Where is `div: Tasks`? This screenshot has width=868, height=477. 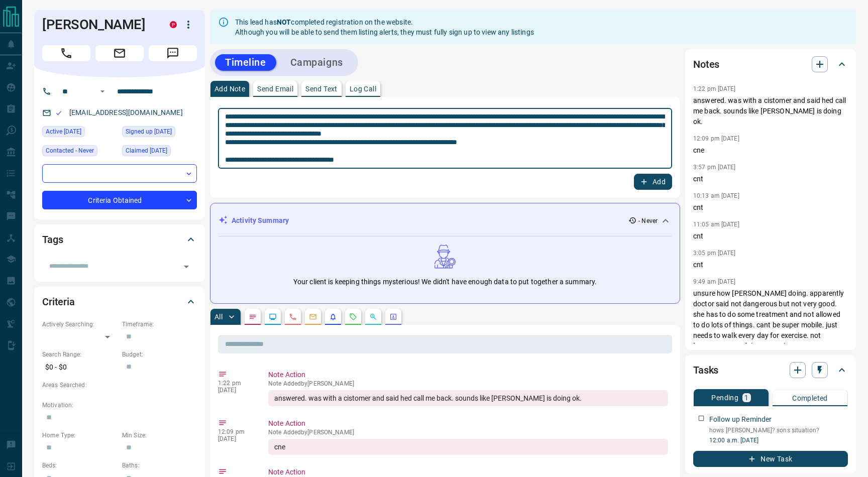
div: Tasks is located at coordinates (770, 370).